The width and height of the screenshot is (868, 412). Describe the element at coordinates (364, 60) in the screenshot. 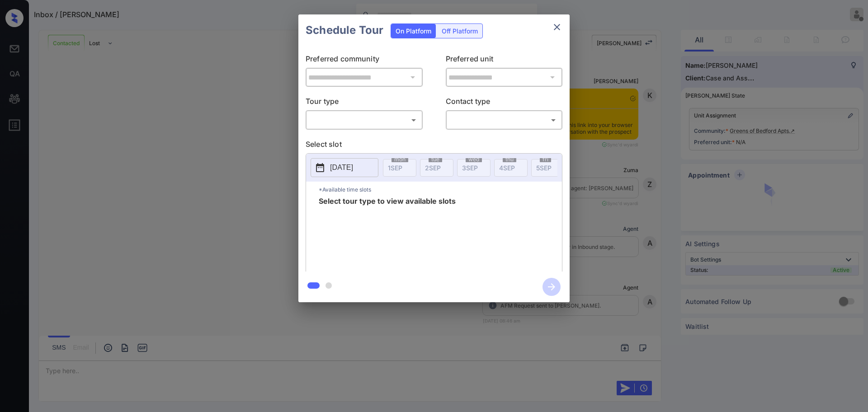

I see `p: Preferred community` at that location.